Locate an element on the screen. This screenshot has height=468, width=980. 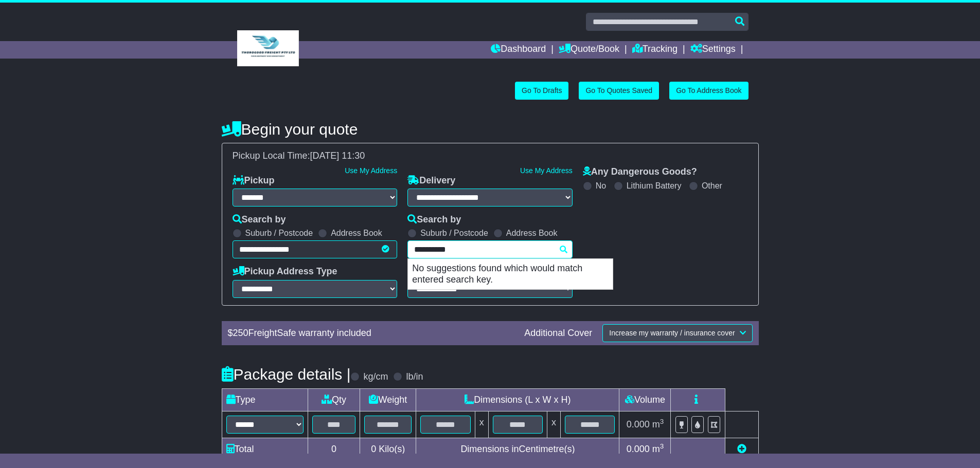
label: Other is located at coordinates (712, 185).